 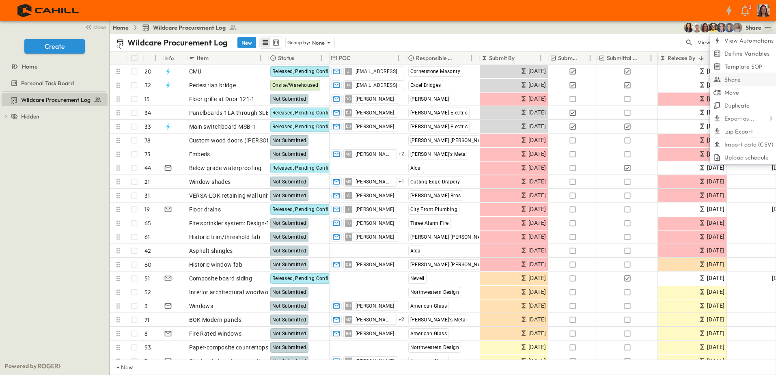 I want to click on p: Submittal Approved?, so click(x=622, y=58).